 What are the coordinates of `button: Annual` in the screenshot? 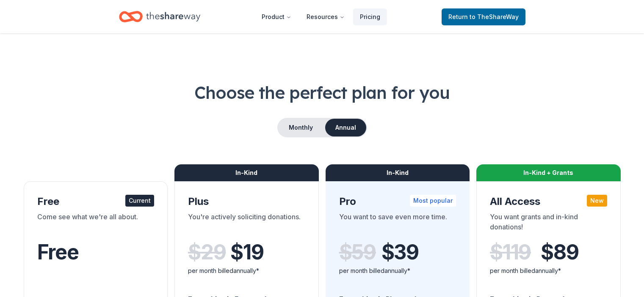 It's located at (345, 128).